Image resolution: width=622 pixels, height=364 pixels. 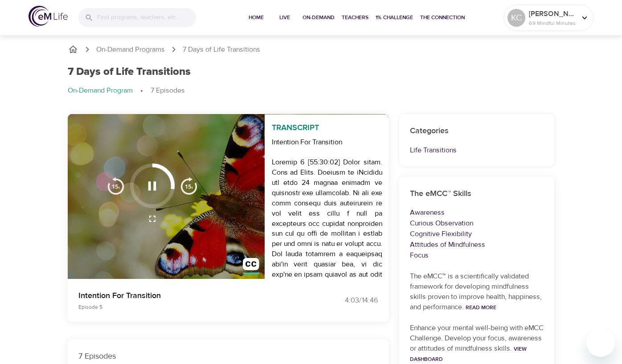 I want to click on p: Cognitive Flexibility, so click(x=477, y=234).